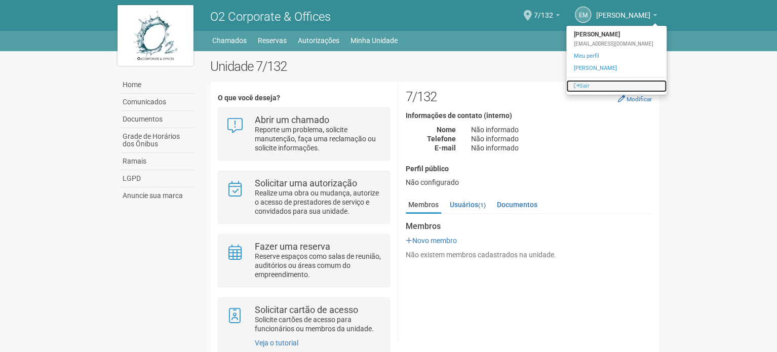  Describe the element at coordinates (635, 99) in the screenshot. I see `a: Modificar` at that location.